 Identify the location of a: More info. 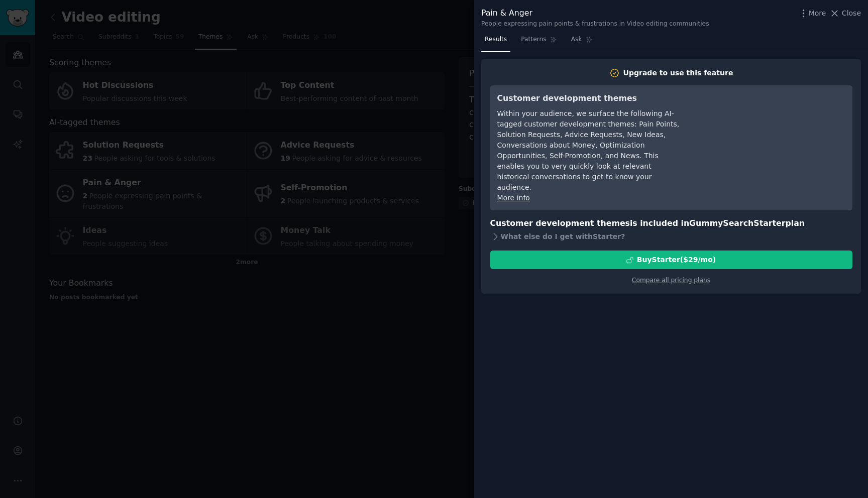
(513, 198).